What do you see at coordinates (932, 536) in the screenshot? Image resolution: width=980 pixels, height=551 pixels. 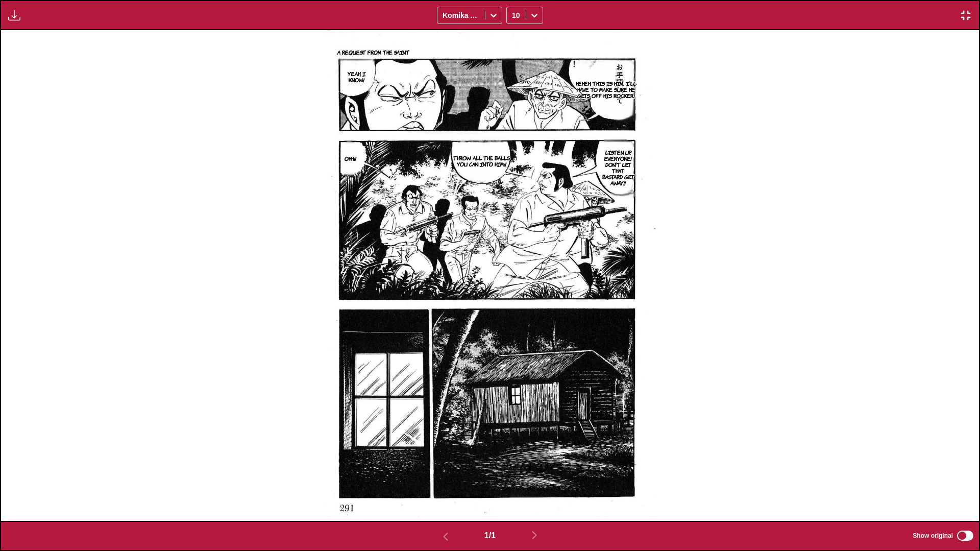 I see `span: Show original` at bounding box center [932, 536].